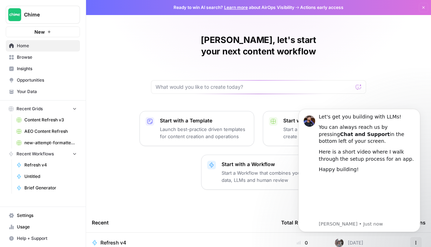  I want to click on button: Help + Support, so click(43, 239).